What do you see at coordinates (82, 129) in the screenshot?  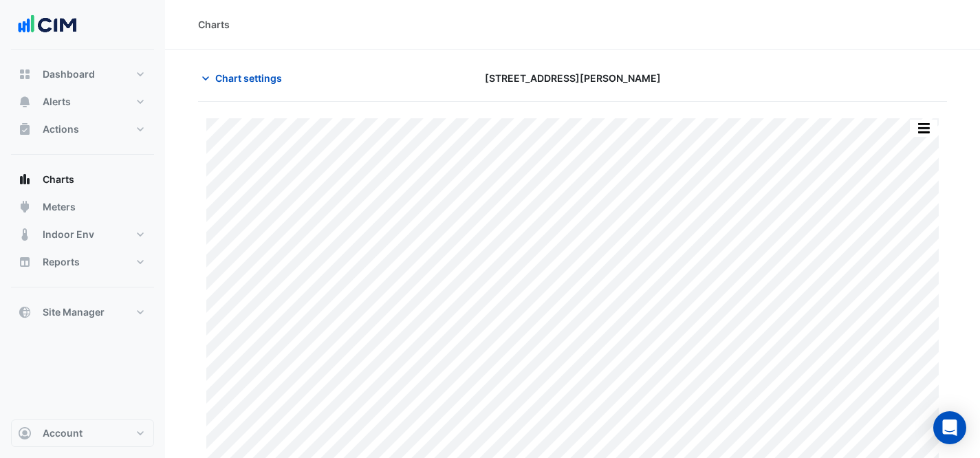 I see `button: Actions` at bounding box center [82, 129].